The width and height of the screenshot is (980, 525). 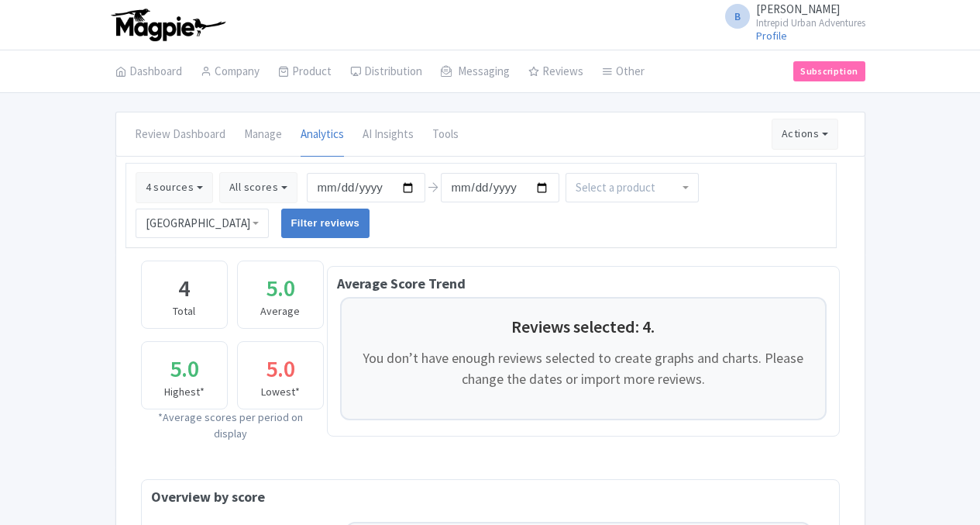 I want to click on a: Dashboard, so click(x=149, y=72).